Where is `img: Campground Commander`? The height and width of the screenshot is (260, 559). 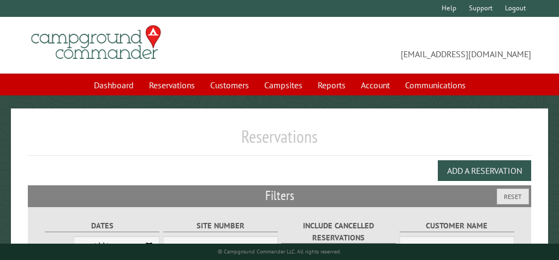
img: Campground Commander is located at coordinates (96, 43).